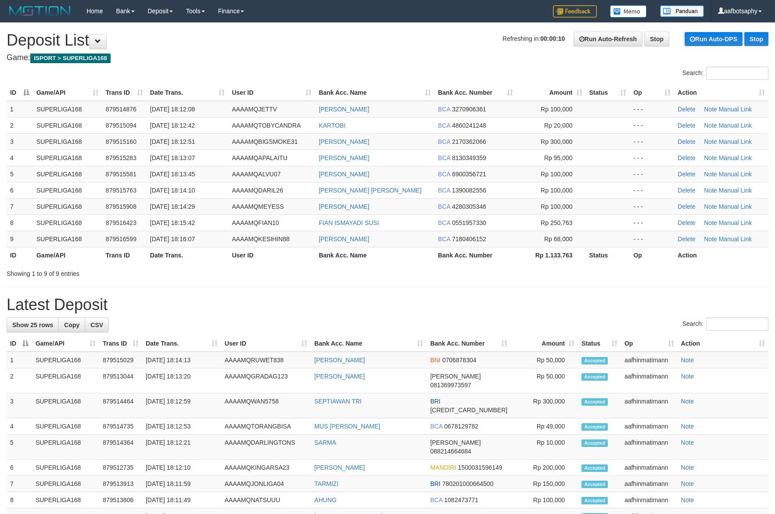  What do you see at coordinates (271, 255) in the screenshot?
I see `th: User ID` at bounding box center [271, 255].